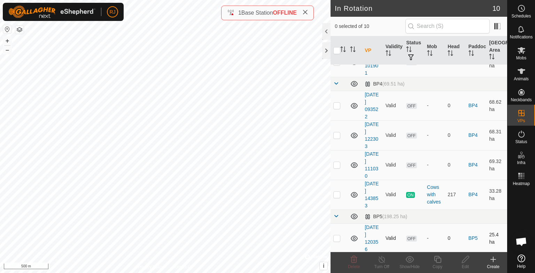 The width and height of the screenshot is (535, 273). I want to click on th: Validity, so click(393, 51).